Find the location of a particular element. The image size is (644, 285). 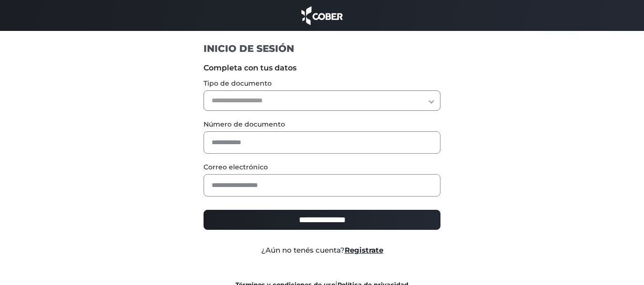

h1: INICIO DE SESIÓN is located at coordinates (322, 49).